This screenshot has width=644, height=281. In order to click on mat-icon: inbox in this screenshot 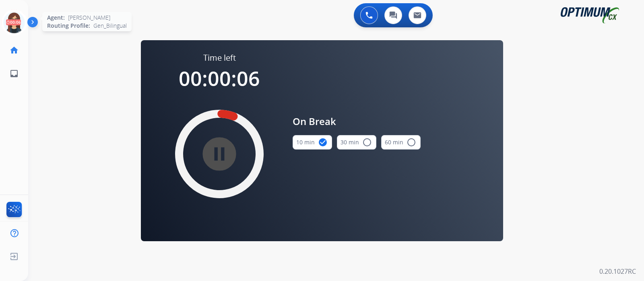, I will do `click(14, 74)`.